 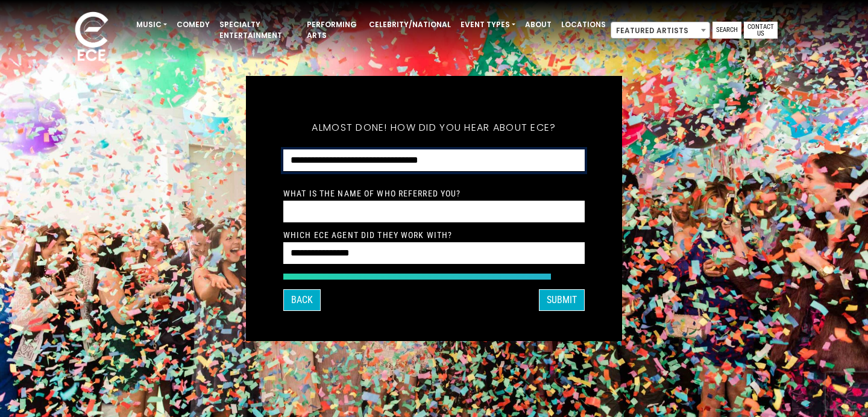 What do you see at coordinates (727, 30) in the screenshot?
I see `a: Search` at bounding box center [727, 30].